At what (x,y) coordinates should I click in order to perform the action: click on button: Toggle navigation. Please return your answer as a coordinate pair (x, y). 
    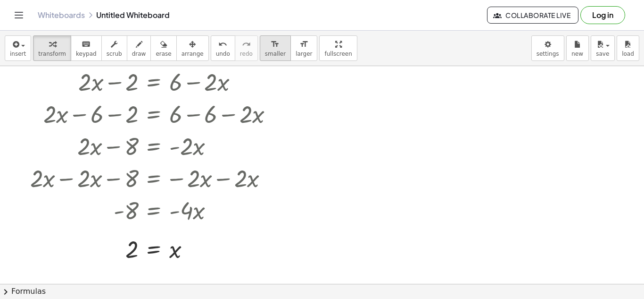
    Looking at the image, I should click on (19, 15).